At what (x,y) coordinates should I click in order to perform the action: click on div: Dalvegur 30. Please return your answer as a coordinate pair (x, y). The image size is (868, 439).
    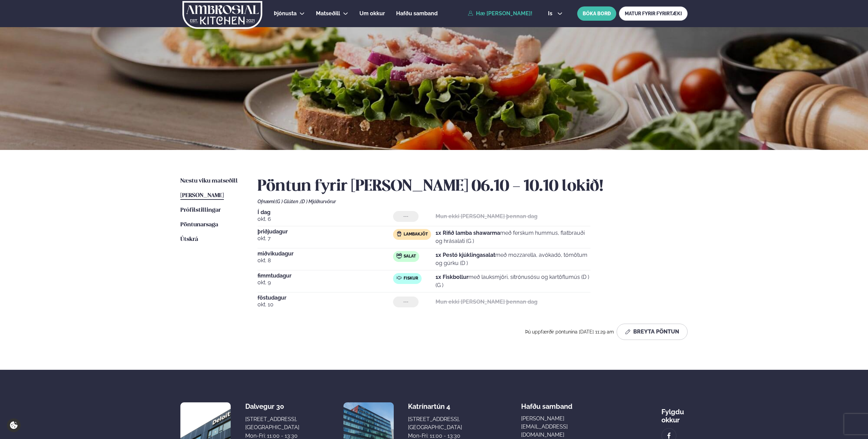
    Looking at the image, I should click on (272, 407).